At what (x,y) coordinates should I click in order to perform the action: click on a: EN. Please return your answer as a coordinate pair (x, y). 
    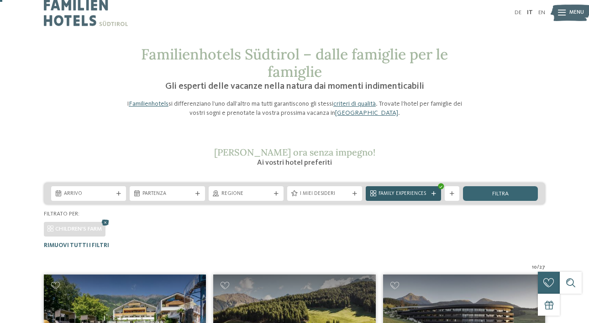
    Looking at the image, I should click on (542, 12).